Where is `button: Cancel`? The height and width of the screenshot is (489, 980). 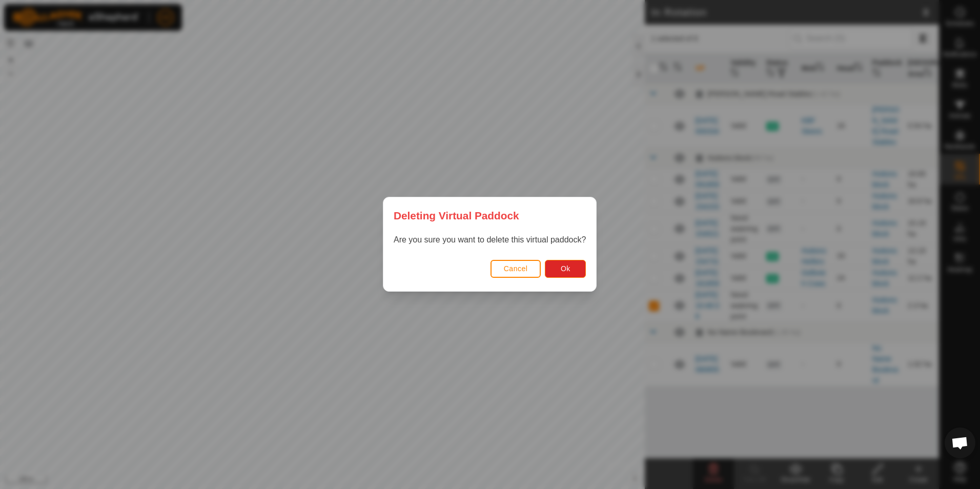 button: Cancel is located at coordinates (516, 269).